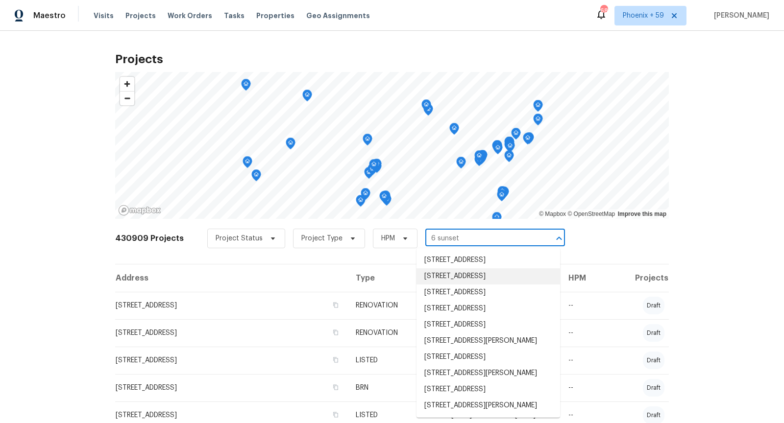  I want to click on canvas: Map, so click(392, 146).